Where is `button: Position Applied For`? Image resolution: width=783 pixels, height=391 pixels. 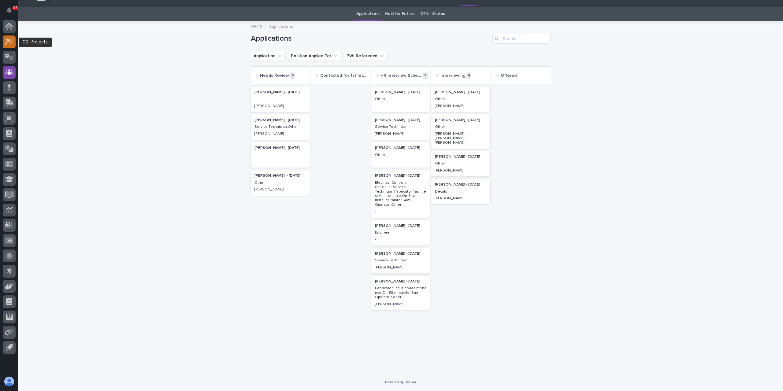
button: Position Applied For is located at coordinates (315, 56).